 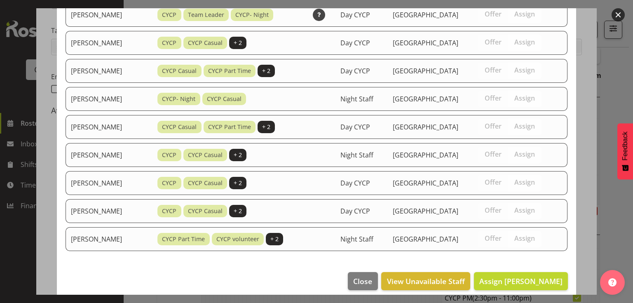 I want to click on span: Feedback, so click(x=625, y=146).